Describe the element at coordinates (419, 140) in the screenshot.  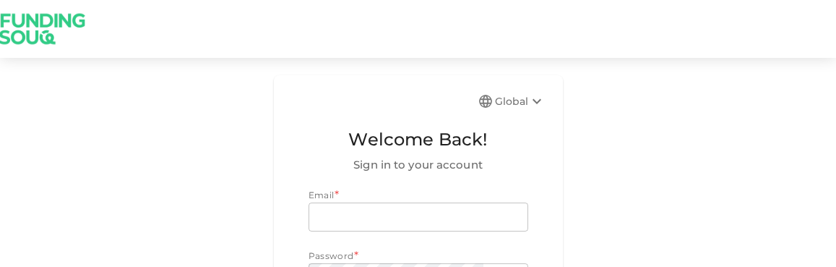
I see `span: Welcome Back!` at that location.